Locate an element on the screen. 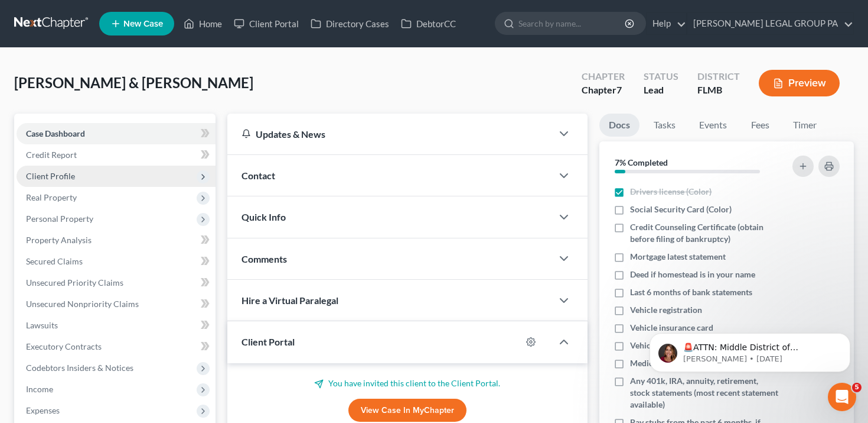 This screenshot has width=868, height=423. span: Medical Bills is located at coordinates (654, 363).